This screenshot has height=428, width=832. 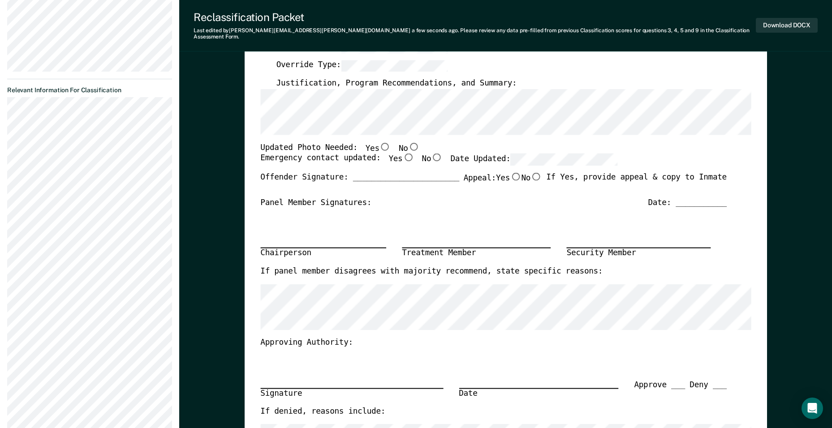 What do you see at coordinates (502, 181) in the screenshot?
I see `label: Appeal:` at bounding box center [502, 181].